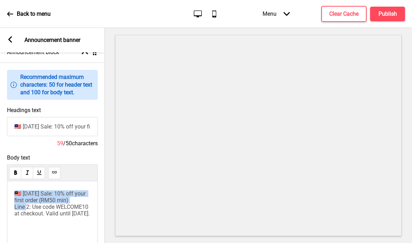 The width and height of the screenshot is (412, 243). I want to click on button: bold, so click(15, 173).